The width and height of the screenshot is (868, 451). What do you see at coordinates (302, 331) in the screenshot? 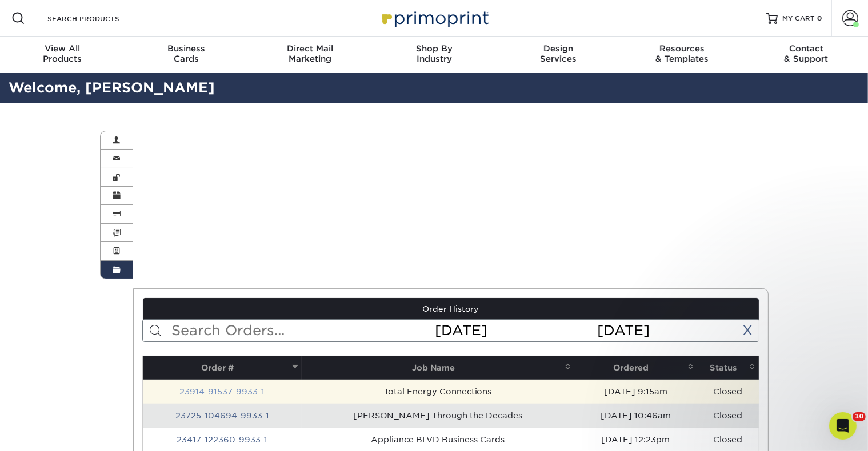
I see `input: Search Orders...` at bounding box center [302, 331].